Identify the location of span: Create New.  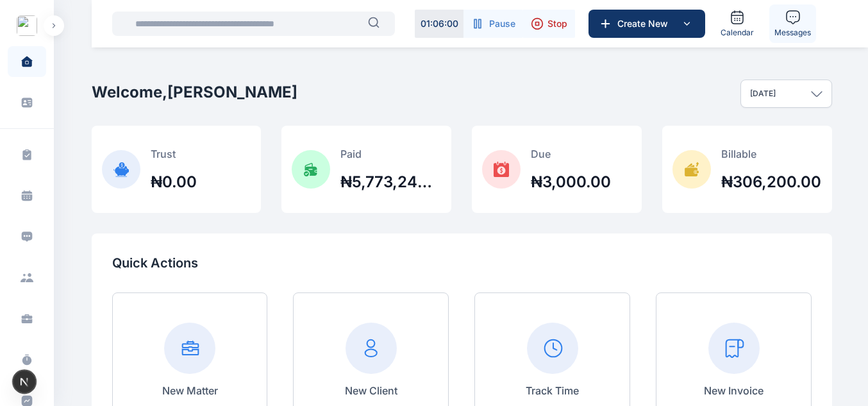
(646, 24).